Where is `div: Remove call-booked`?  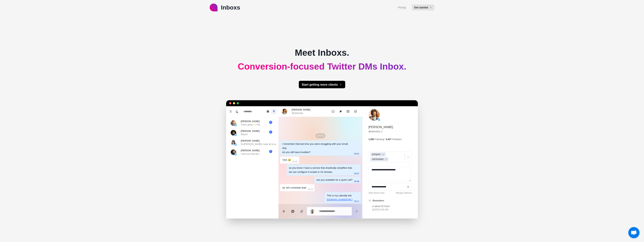 div: Remove call-booked is located at coordinates (386, 159).